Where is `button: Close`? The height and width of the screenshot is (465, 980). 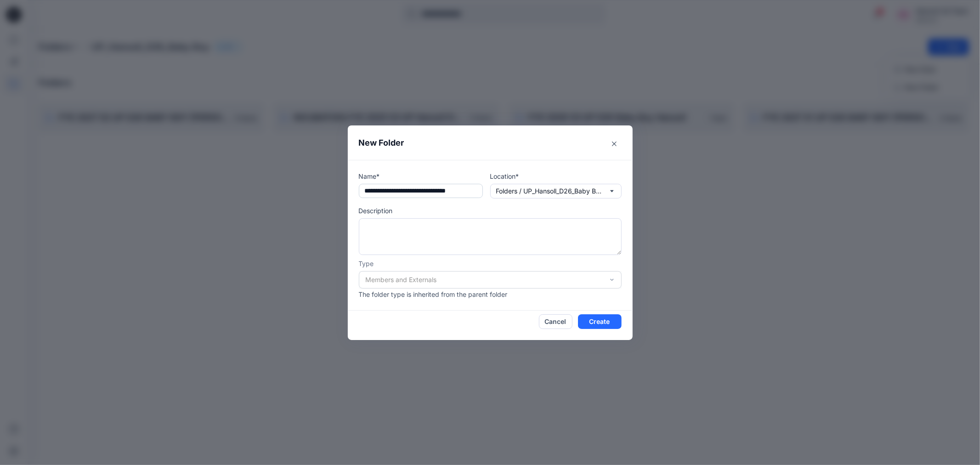
button: Close is located at coordinates (615, 144).